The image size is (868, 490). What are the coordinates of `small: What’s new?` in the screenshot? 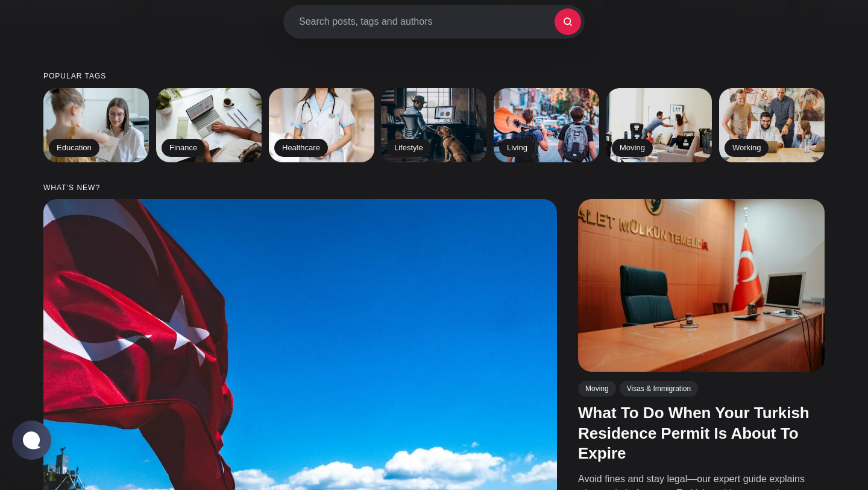 It's located at (434, 188).